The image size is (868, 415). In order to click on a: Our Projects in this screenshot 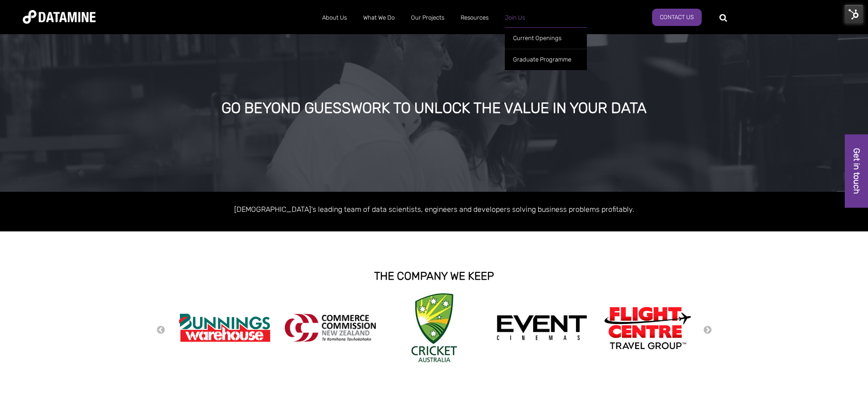, I will do `click(428, 17)`.